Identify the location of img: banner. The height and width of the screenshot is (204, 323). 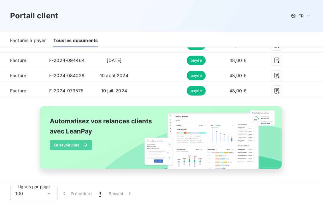
(162, 141).